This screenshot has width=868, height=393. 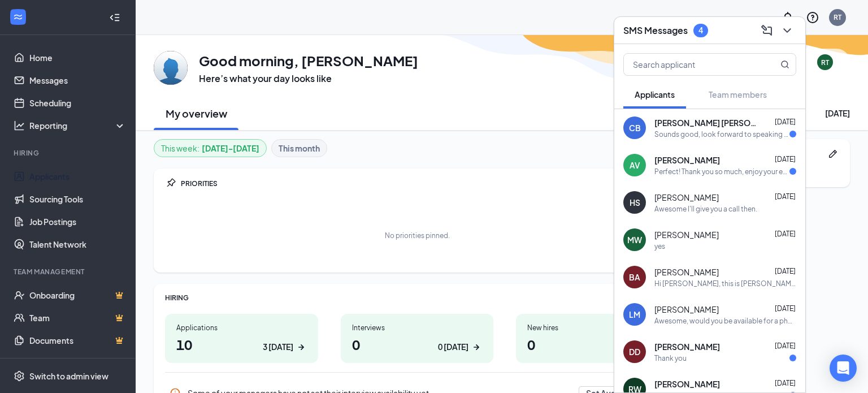 I want to click on img: Ryan Teschner, so click(x=171, y=68).